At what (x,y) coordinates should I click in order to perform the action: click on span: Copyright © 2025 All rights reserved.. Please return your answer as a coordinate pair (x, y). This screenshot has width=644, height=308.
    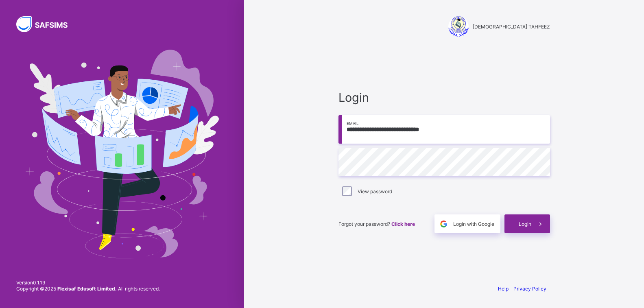
    Looking at the image, I should click on (88, 288).